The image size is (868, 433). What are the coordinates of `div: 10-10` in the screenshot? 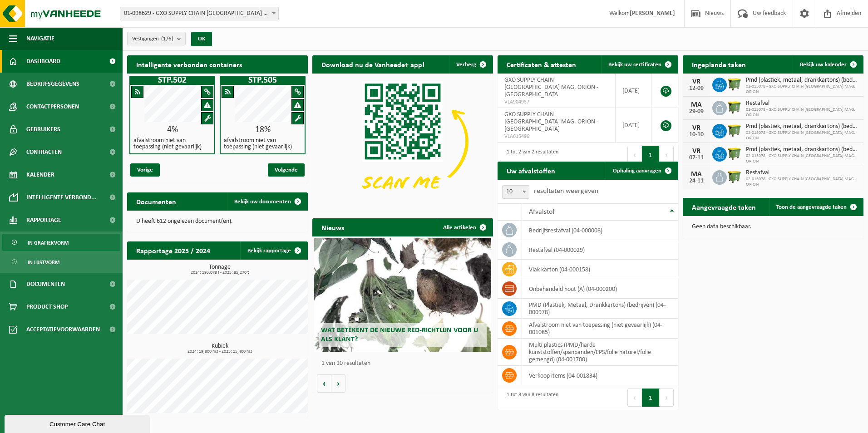 It's located at (696, 135).